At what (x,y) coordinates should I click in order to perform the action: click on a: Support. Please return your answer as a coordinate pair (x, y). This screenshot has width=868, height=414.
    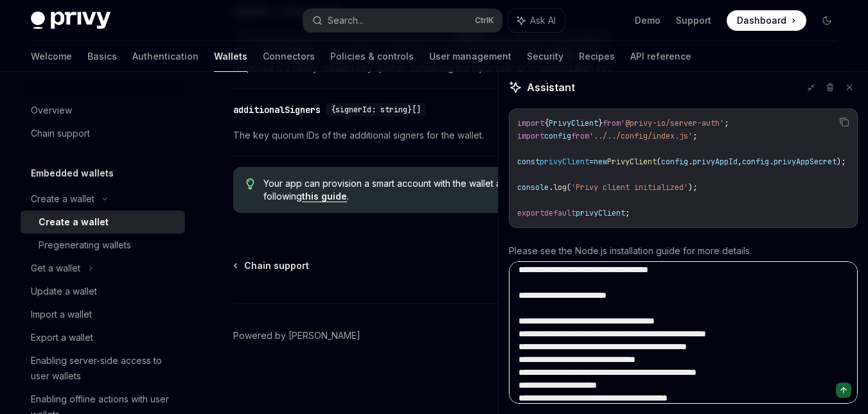
    Looking at the image, I should click on (693, 21).